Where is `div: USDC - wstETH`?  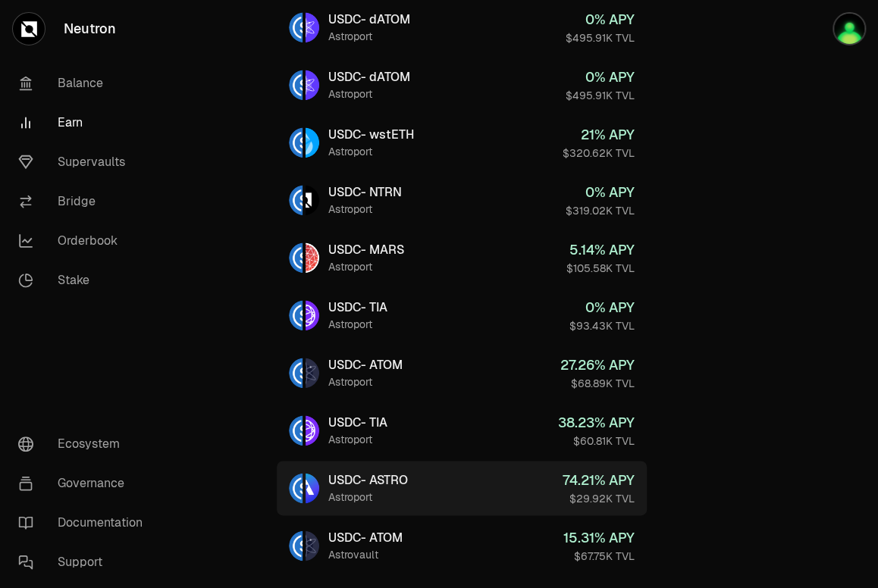
div: USDC - wstETH is located at coordinates (371, 135).